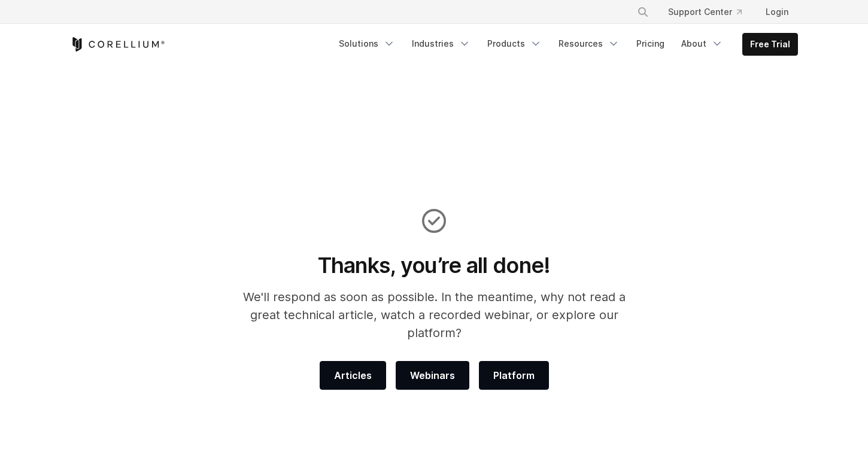  What do you see at coordinates (777, 12) in the screenshot?
I see `a: Login` at bounding box center [777, 12].